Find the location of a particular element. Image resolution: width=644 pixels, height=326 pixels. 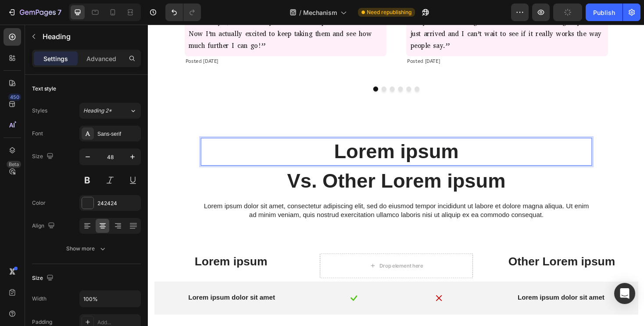

div: Undo/Redo is located at coordinates (183, 12).